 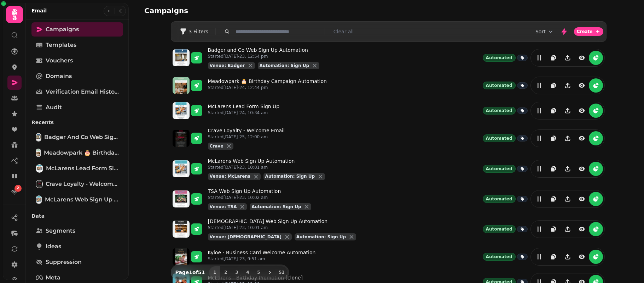 What do you see at coordinates (248, 272) in the screenshot?
I see `span: 4` at bounding box center [248, 272].